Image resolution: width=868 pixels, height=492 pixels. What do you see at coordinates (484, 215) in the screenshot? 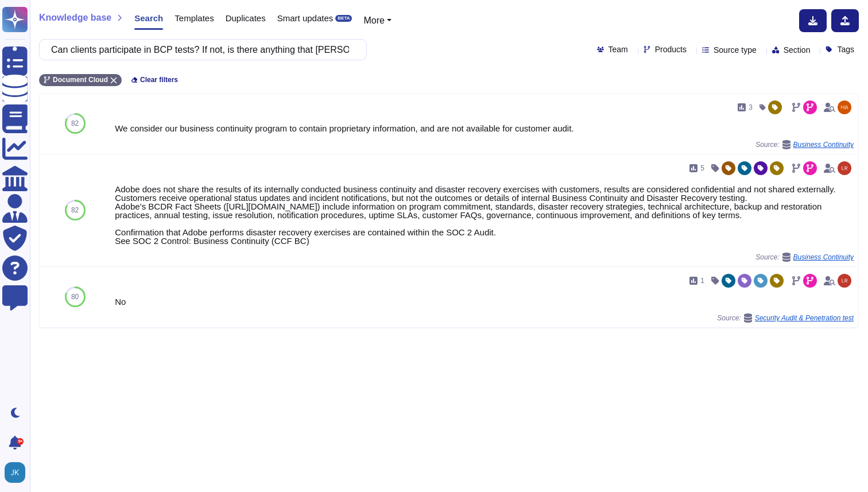
I see `div: Adobe does not share the results of its internally conducted business continuity and disaster rec...` at bounding box center [484, 215].